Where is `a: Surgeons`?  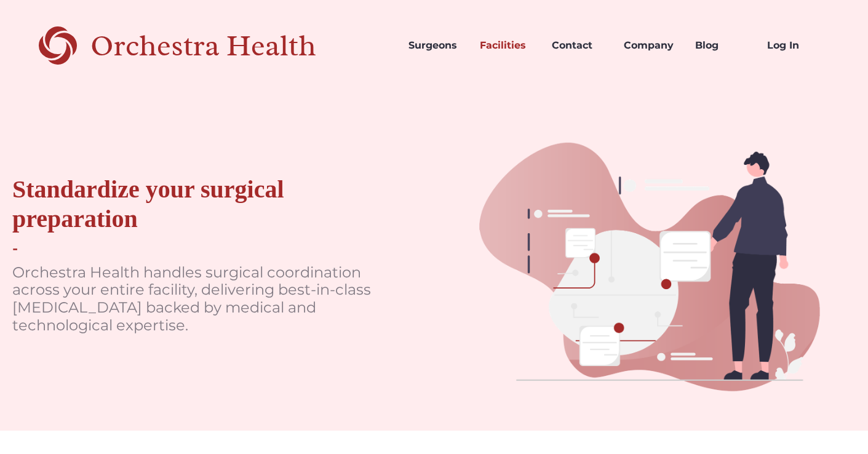 a: Surgeons is located at coordinates (435, 46).